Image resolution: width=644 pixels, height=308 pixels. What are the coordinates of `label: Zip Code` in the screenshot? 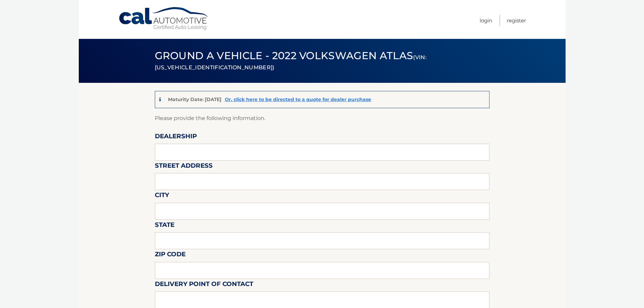 It's located at (170, 256).